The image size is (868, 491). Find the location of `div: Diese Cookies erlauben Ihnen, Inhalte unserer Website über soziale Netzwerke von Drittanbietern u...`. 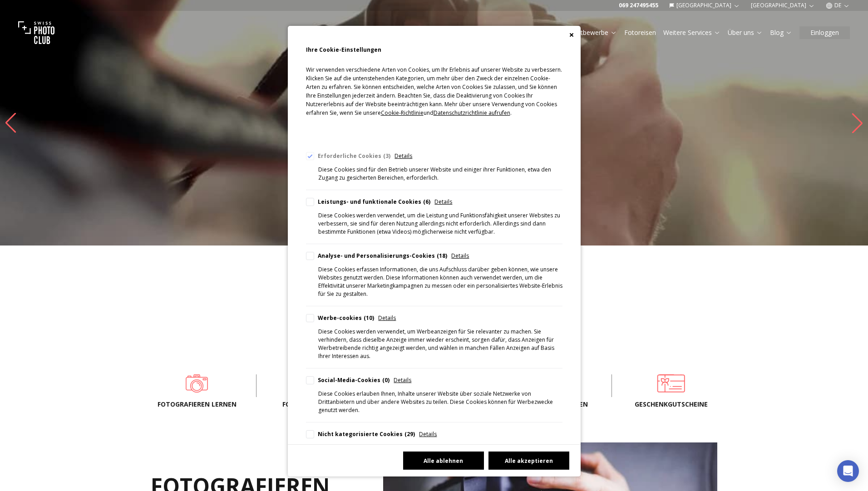

div: Diese Cookies erlauben Ihnen, Inhalte unserer Website über soziale Netzwerke von Drittanbietern u... is located at coordinates (441, 402).